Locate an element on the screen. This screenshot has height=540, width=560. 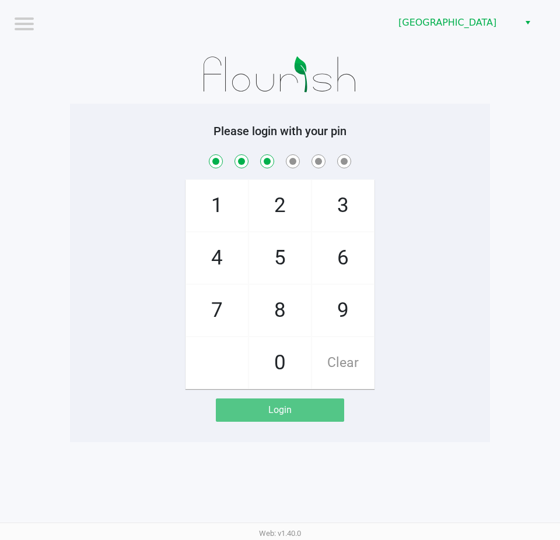
span: 1 is located at coordinates (217, 206).